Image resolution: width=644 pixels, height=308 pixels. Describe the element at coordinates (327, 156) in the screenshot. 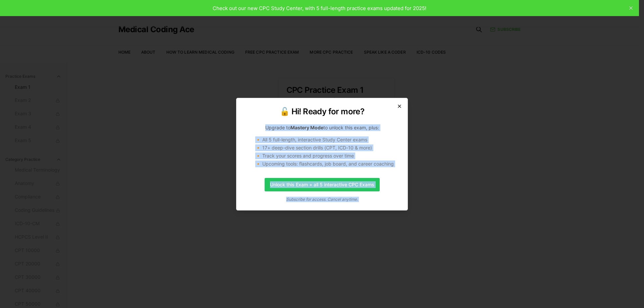

I see `li: 🔸 Track your scores and progress over time` at that location.